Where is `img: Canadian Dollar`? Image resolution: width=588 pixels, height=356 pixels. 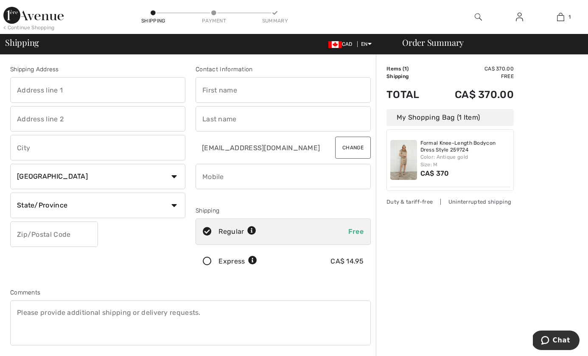
img: Canadian Dollar is located at coordinates (335, 45).